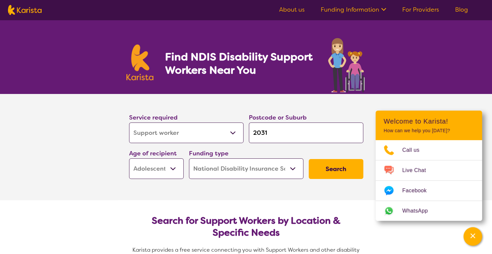 The width and height of the screenshot is (492, 254). Describe the element at coordinates (346, 65) in the screenshot. I see `img: support-worker` at that location.